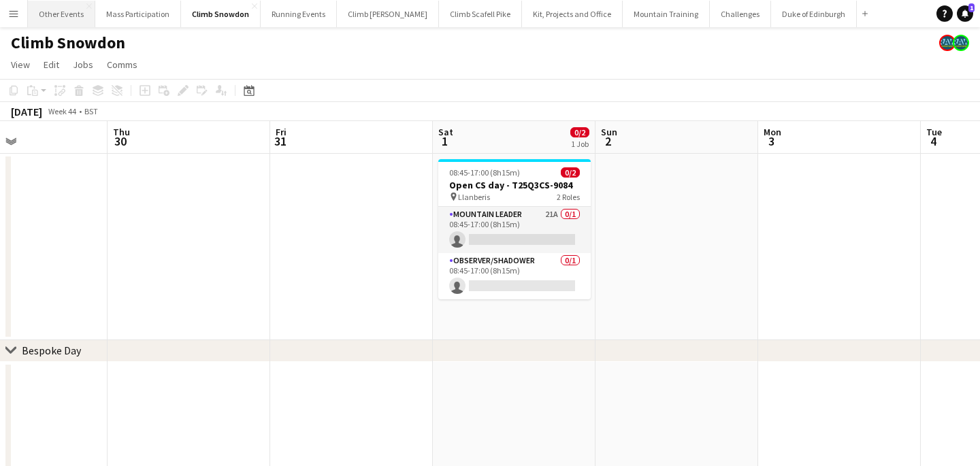  Describe the element at coordinates (572, 14) in the screenshot. I see `button: Kit, Projects and Office` at that location.